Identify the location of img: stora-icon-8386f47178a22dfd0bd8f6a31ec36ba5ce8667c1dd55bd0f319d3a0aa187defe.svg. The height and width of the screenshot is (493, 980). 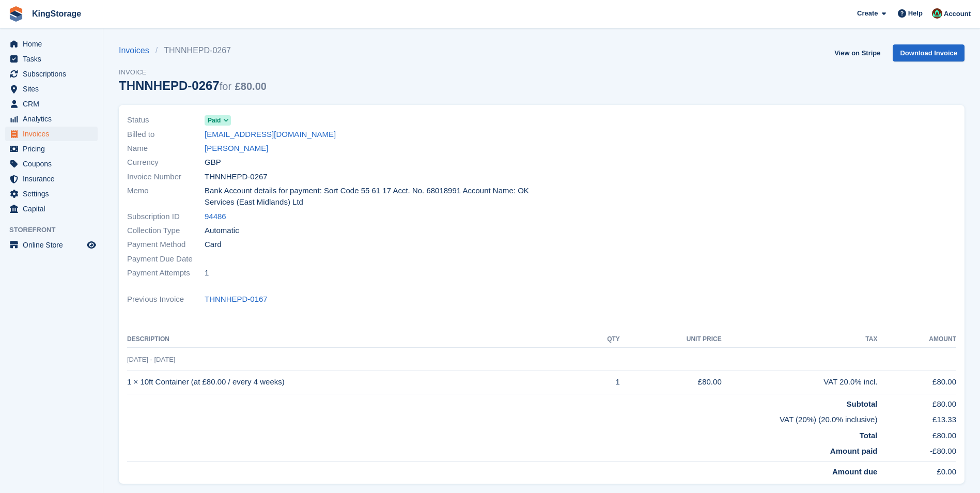
(16, 14).